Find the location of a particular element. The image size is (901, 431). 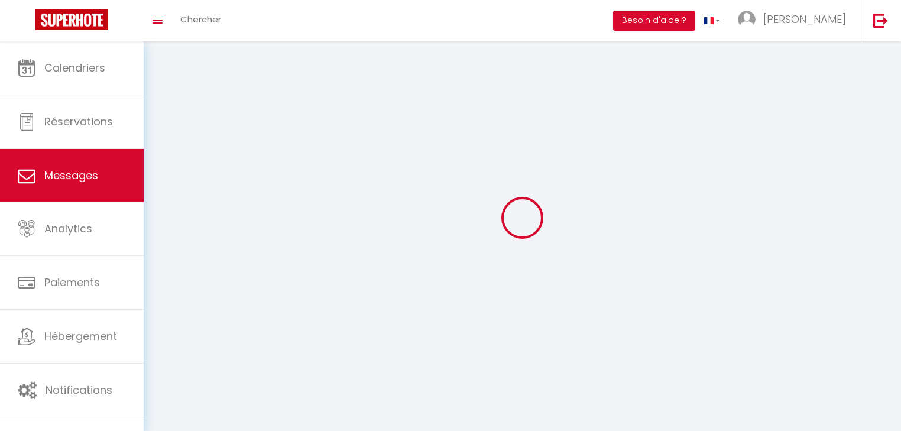

span: Messages is located at coordinates (71, 175).